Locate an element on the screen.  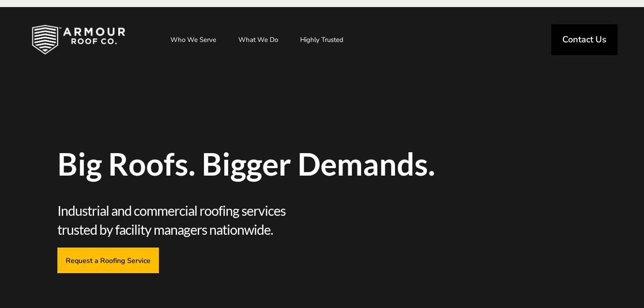
a: Who We Serve is located at coordinates (193, 40).